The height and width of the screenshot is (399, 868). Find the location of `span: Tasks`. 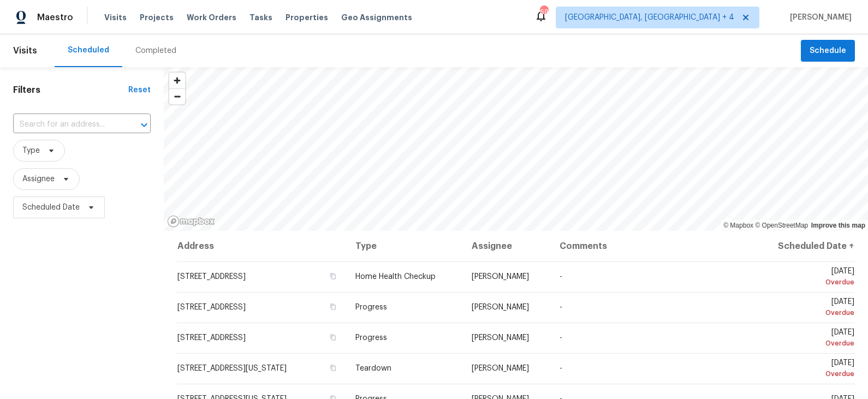

span: Tasks is located at coordinates (261, 17).